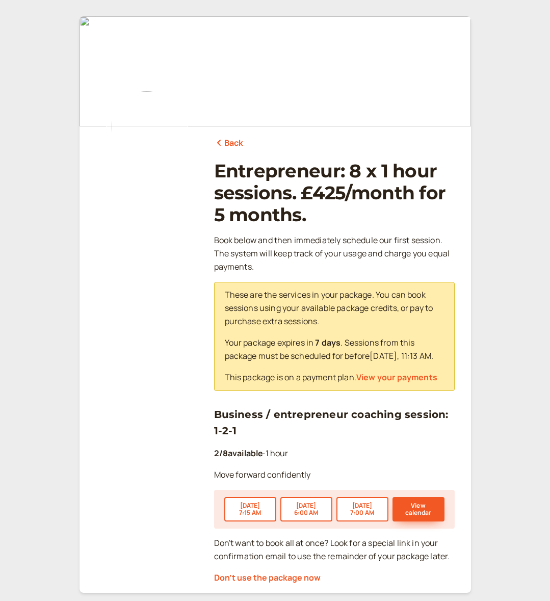 The image size is (550, 601). Describe the element at coordinates (335, 254) in the screenshot. I see `p: Book below and then immediately schedule our first session. The system will keep track of your us...` at that location.